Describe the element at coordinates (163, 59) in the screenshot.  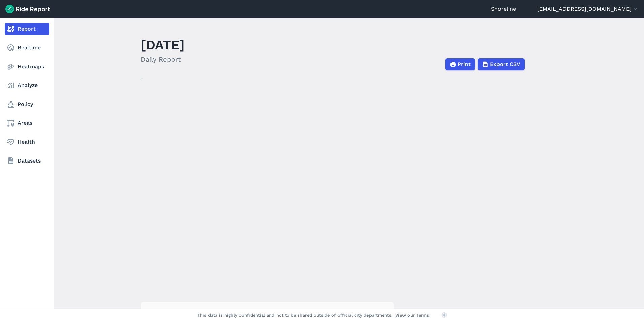
I see `h2: Daily Report` at that location.